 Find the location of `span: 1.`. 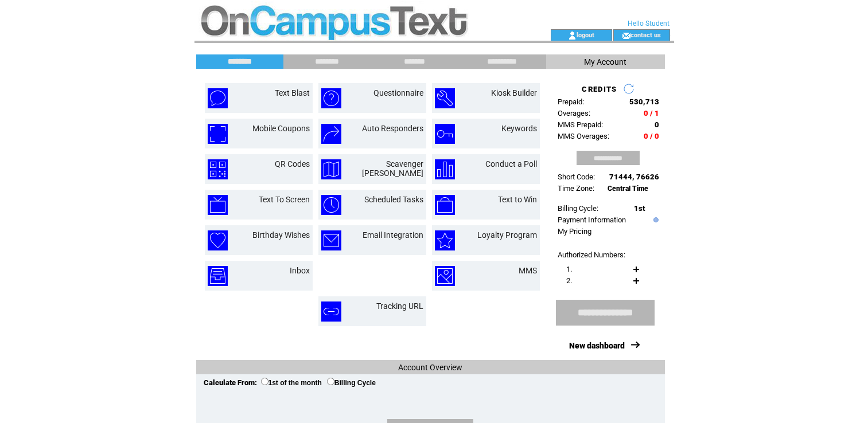

span: 1. is located at coordinates (569, 269).